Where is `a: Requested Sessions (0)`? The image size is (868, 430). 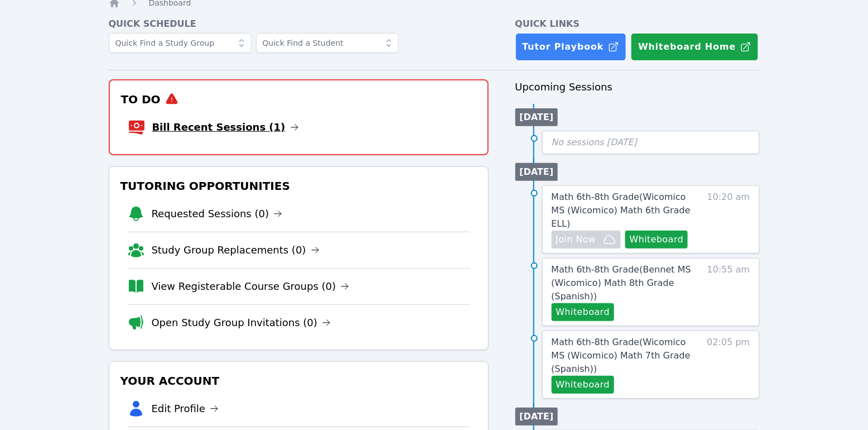
a: Requested Sessions (0) is located at coordinates (217, 214).